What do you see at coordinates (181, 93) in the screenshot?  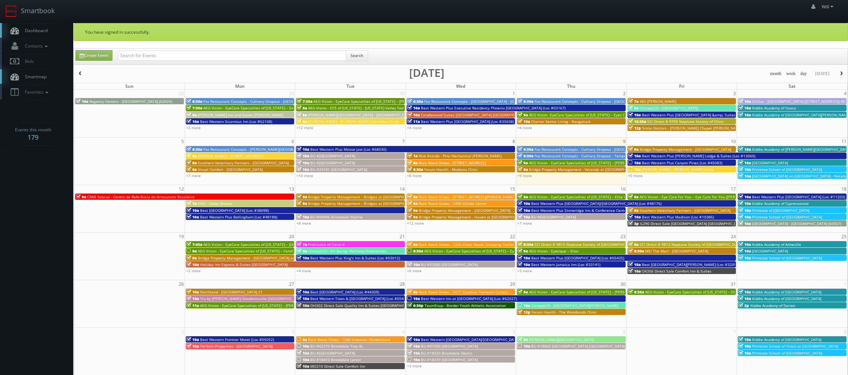 I see `span: 28` at bounding box center [181, 93].